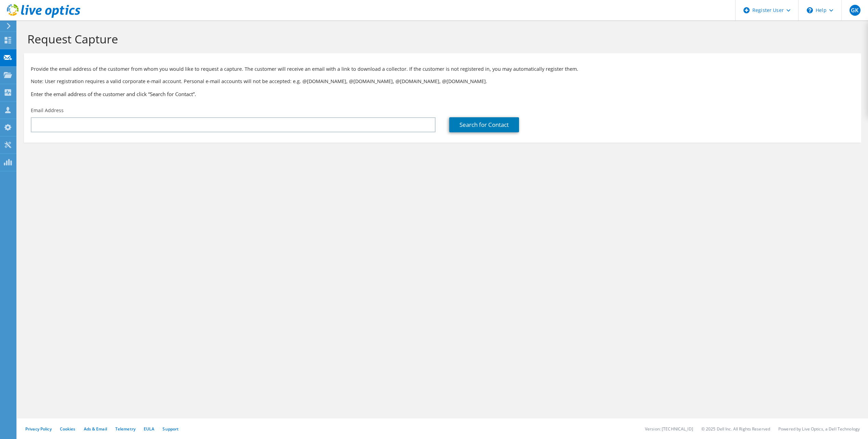  Describe the element at coordinates (125, 428) in the screenshot. I see `a: Telemetry` at that location.